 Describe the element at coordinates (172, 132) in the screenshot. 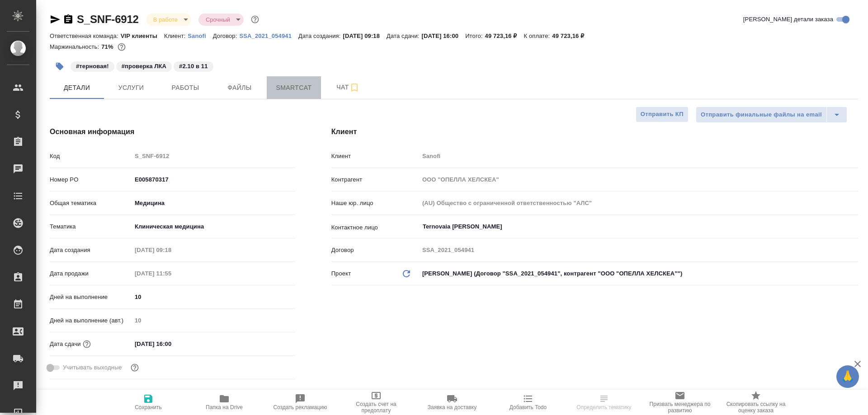

I see `h4: Основная информация` at that location.